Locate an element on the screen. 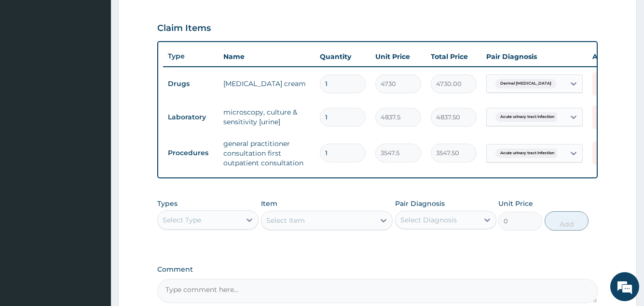  th: Type is located at coordinates (190, 56).